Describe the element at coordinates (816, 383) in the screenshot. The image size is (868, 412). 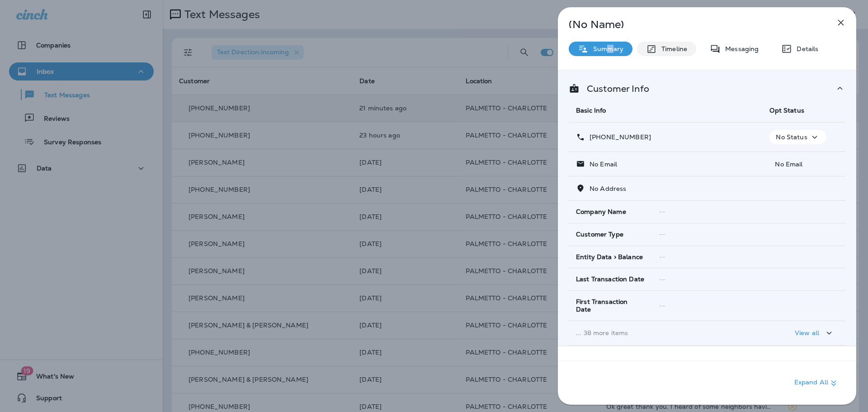
I see `p: Expand All` at that location.